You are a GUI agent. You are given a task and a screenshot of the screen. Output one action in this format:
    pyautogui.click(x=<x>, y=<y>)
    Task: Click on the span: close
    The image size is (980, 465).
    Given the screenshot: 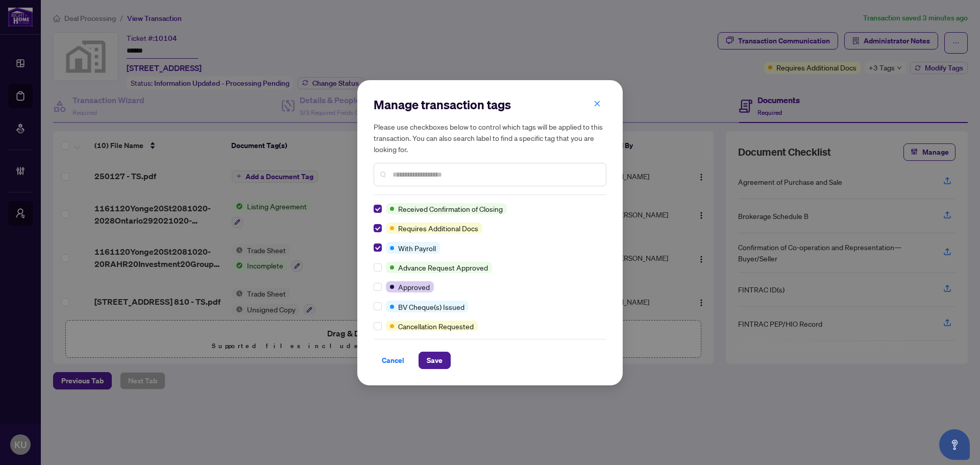 What is the action you would take?
    pyautogui.click(x=597, y=104)
    